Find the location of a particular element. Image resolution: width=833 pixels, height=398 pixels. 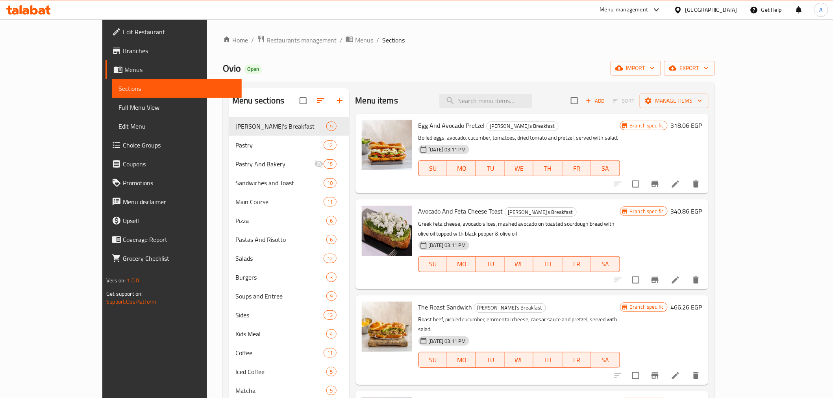

span: MO is located at coordinates (461, 264).